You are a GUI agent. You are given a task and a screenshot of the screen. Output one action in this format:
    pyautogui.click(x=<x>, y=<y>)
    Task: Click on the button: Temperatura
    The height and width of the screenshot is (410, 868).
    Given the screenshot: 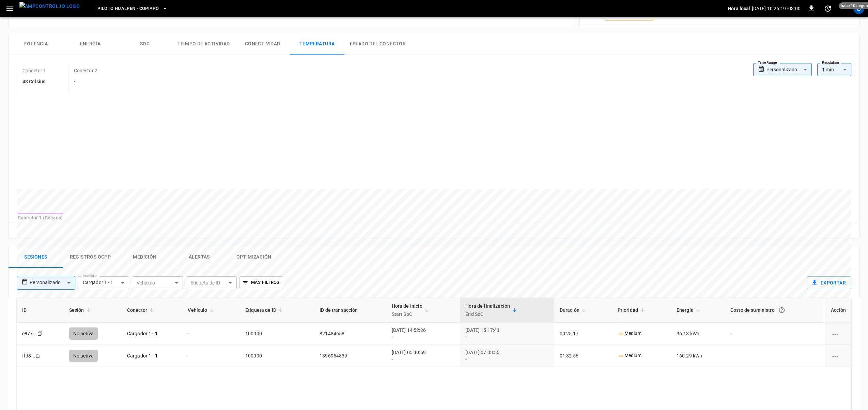 What is the action you would take?
    pyautogui.click(x=317, y=44)
    